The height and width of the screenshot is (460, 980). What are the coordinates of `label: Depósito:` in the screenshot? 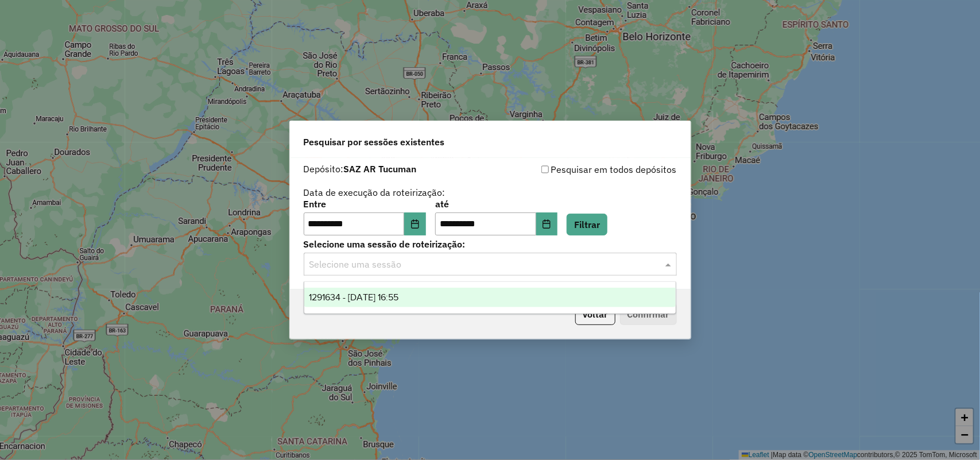 It's located at (360, 169).